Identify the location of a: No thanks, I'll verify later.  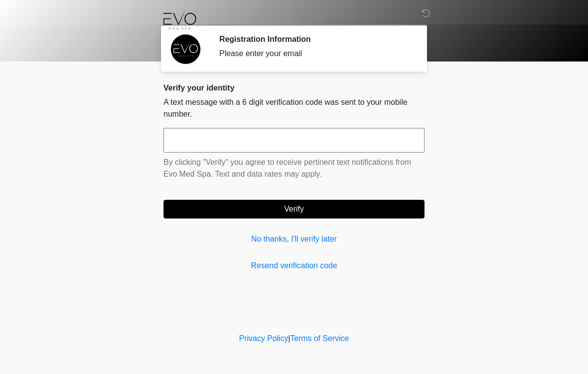
(294, 239).